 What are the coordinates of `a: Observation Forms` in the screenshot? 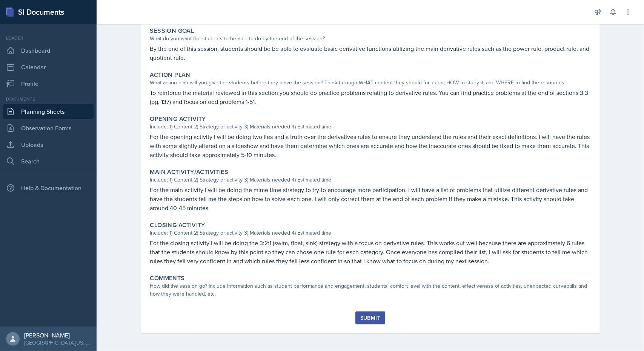 It's located at (48, 128).